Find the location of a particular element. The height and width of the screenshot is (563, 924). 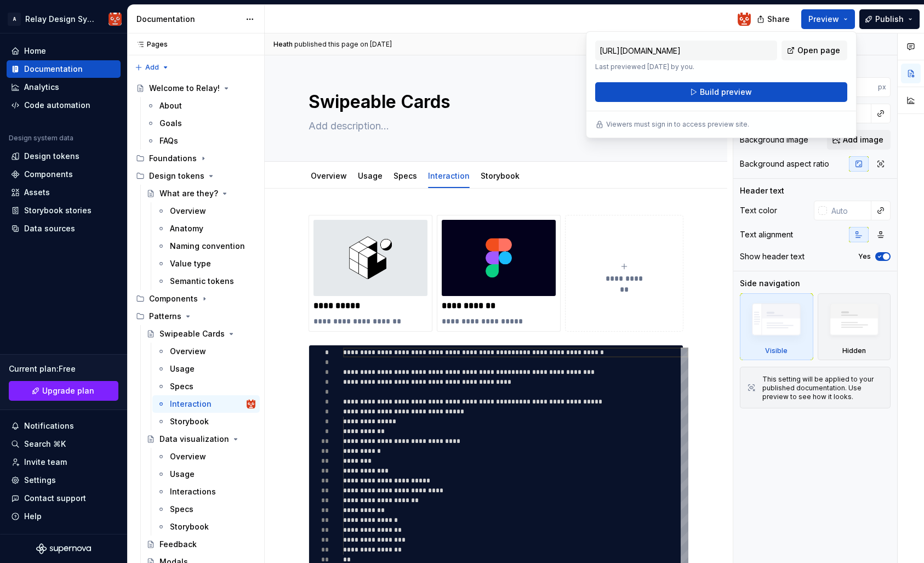

div: Help is located at coordinates (33, 517).